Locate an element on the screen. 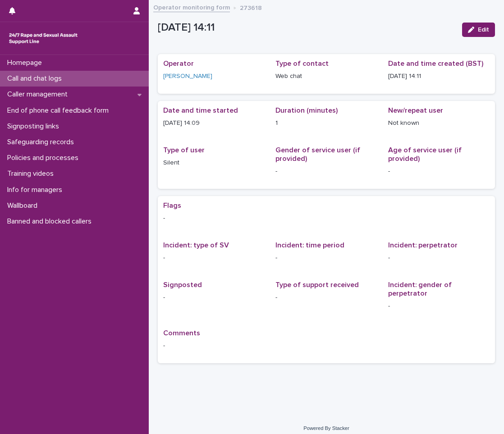  span: Type of user is located at coordinates (184, 150).